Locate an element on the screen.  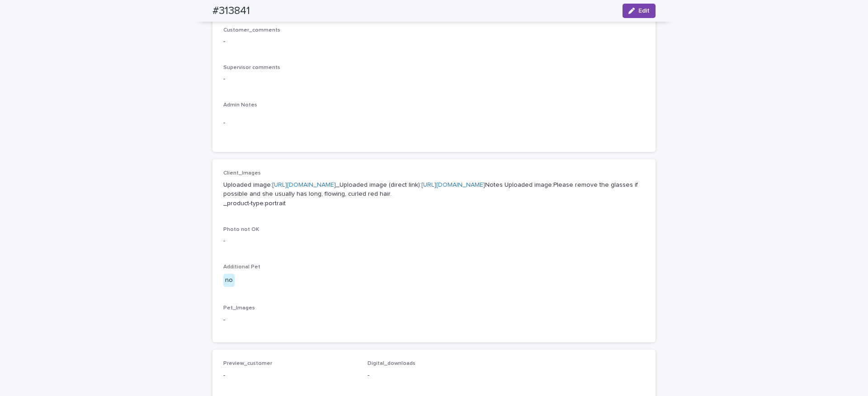
span: Preview_customer is located at coordinates (248, 364).